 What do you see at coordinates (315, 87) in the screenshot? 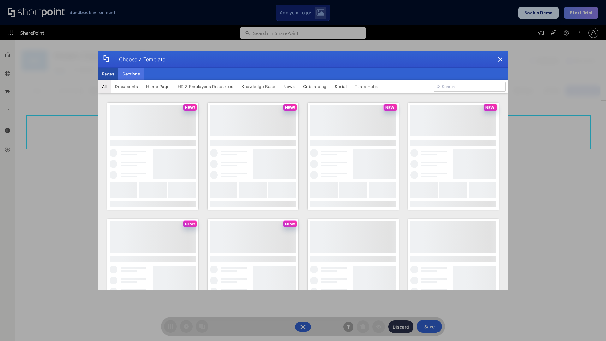
I see `button: Onboarding` at bounding box center [315, 87].